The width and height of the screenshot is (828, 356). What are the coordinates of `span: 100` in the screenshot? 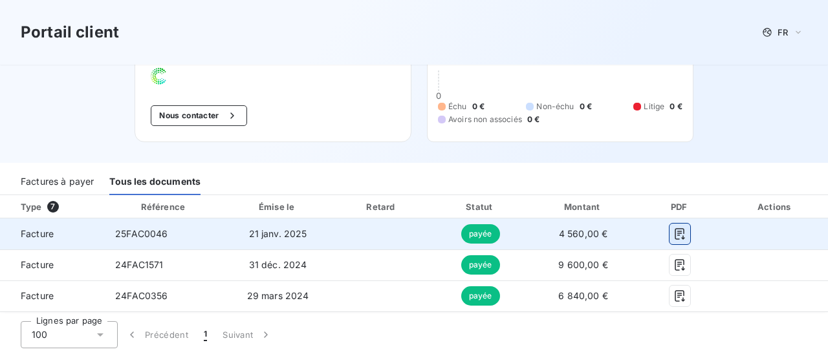 It's located at (39, 335).